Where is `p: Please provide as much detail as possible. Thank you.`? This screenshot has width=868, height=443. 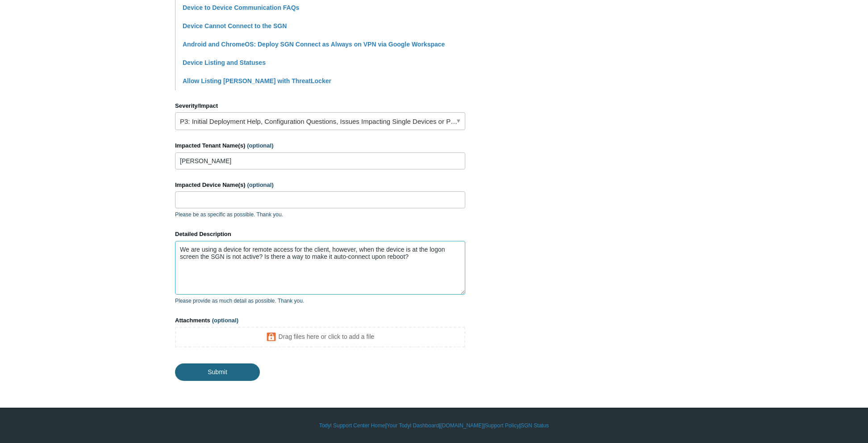 p: Please provide as much detail as possible. Thank you. is located at coordinates (320, 301).